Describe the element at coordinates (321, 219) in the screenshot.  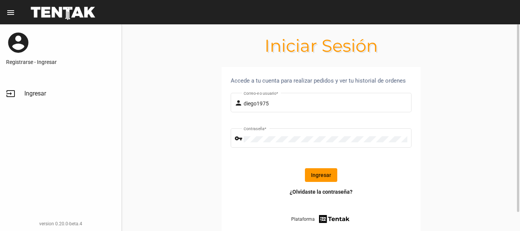
I see `a: Plataforma` at that location.